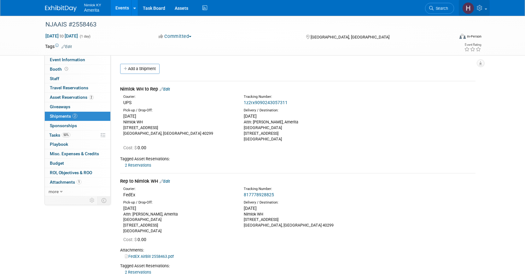 This screenshot has width=525, height=278. I want to click on span: Giveaways, so click(60, 107).